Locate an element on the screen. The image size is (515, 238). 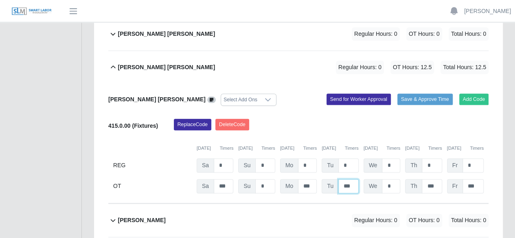
a: View/Edit Notes is located at coordinates (212, 99).